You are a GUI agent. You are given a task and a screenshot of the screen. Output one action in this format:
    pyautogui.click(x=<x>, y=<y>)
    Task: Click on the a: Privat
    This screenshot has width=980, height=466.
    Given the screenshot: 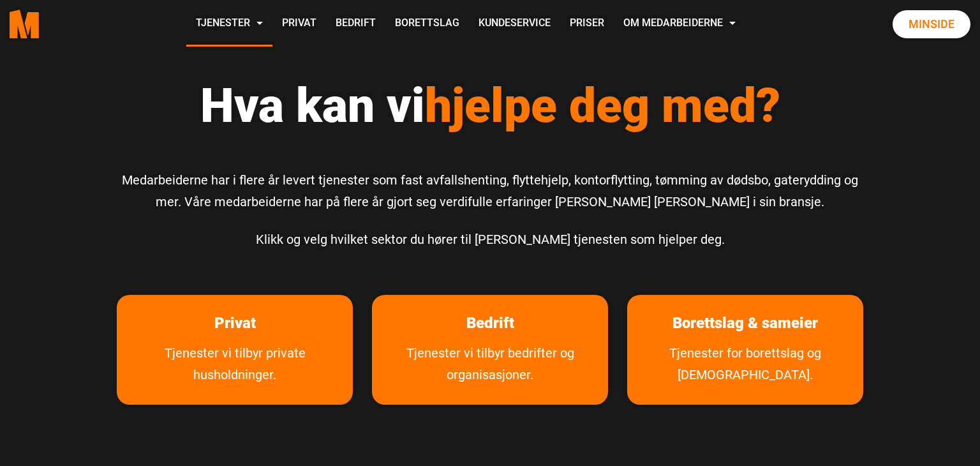 What is the action you would take?
    pyautogui.click(x=299, y=24)
    